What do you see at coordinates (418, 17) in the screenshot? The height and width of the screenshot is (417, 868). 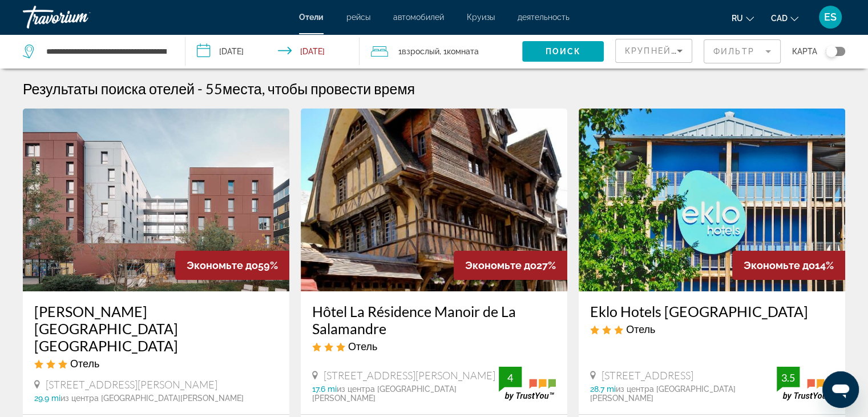 I see `span: автомобилей` at bounding box center [418, 17].